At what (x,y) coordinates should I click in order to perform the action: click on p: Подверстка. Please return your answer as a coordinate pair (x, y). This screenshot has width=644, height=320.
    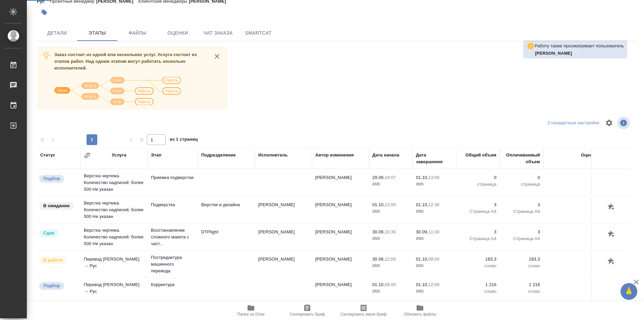
    Looking at the image, I should click on (173, 205).